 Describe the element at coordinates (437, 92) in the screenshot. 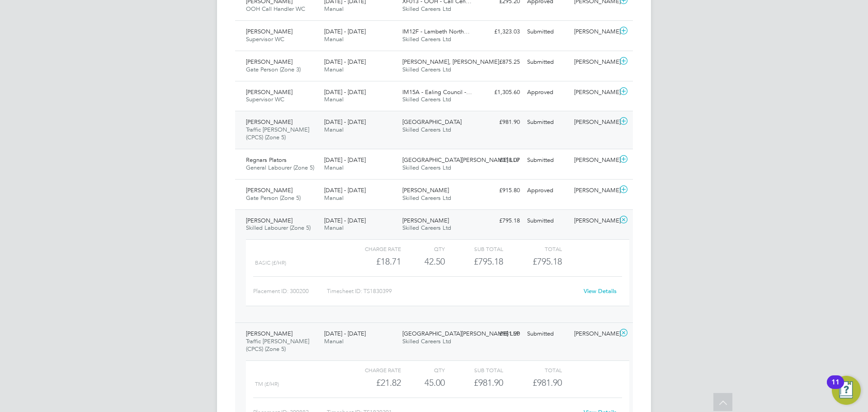

I see `span: IM15A - Ealing Council -…` at that location.